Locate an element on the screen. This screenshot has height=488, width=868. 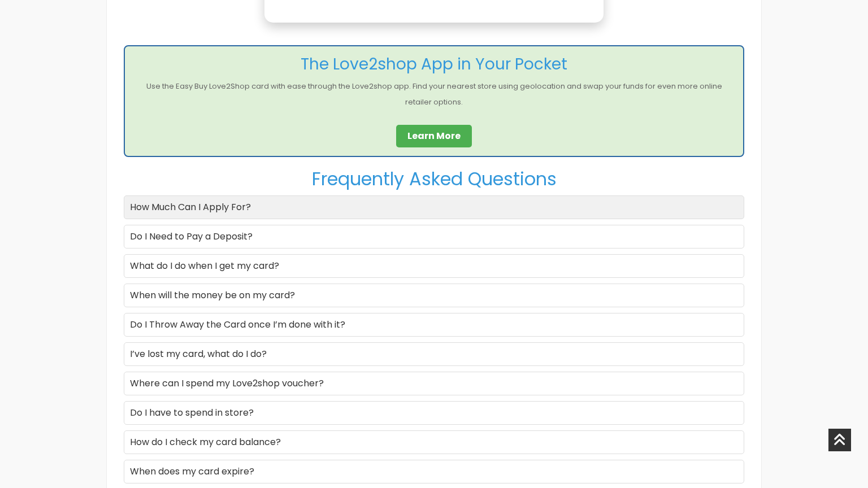
h3: The Love2shop App in Your Pocket is located at coordinates (434, 64).